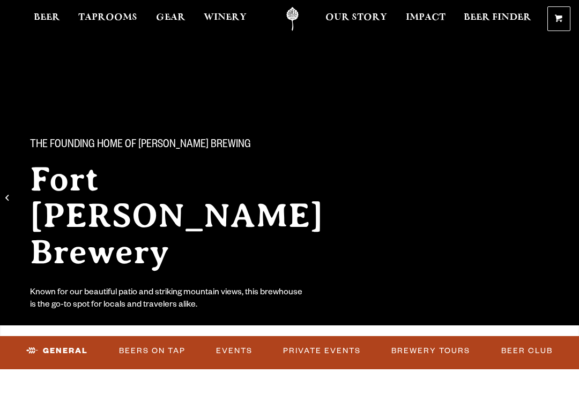 The width and height of the screenshot is (579, 396). I want to click on a: General, so click(57, 351).